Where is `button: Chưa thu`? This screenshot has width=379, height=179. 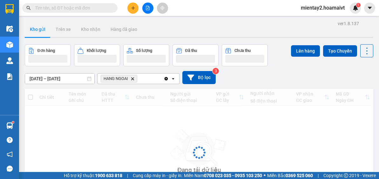 button: Chưa thu is located at coordinates (245, 55).